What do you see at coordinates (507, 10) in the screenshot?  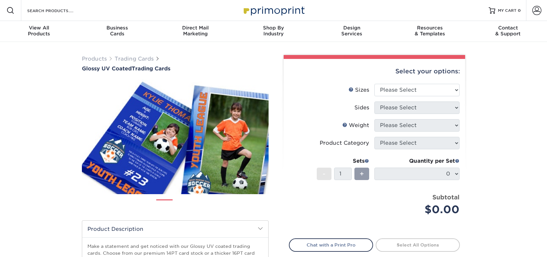 I see `span: MY CART` at bounding box center [507, 10].